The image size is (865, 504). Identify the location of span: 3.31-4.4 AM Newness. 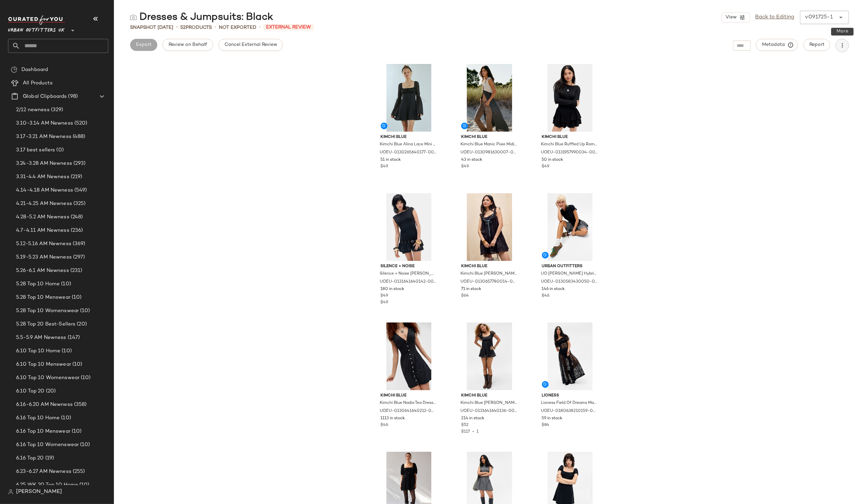
(43, 177).